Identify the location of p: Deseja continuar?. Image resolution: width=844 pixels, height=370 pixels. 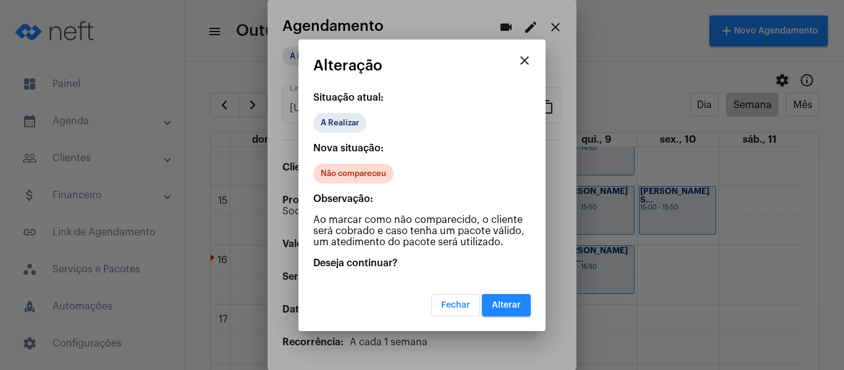
(422, 263).